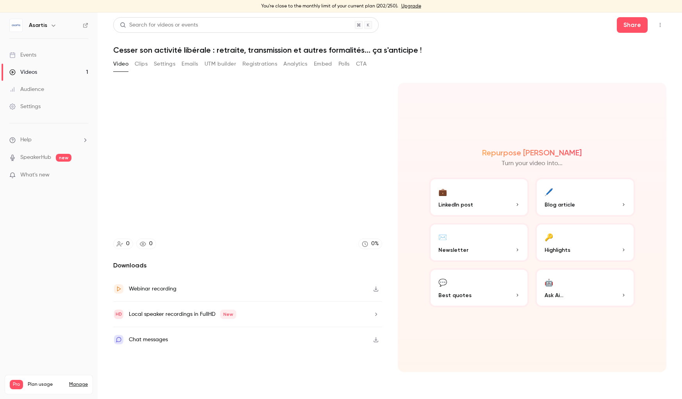 The image size is (682, 399). I want to click on div: Webinar recording, so click(153, 289).